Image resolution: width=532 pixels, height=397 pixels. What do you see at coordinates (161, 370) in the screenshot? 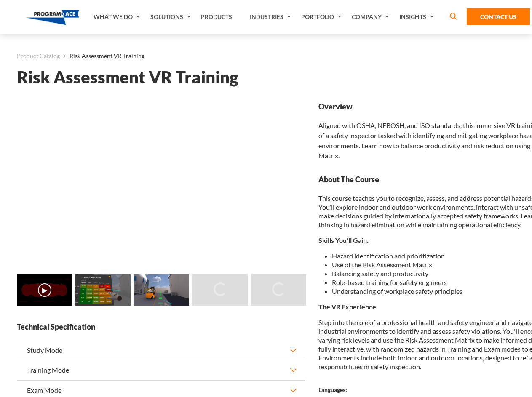
I see `button: Training Mode` at bounding box center [161, 370].